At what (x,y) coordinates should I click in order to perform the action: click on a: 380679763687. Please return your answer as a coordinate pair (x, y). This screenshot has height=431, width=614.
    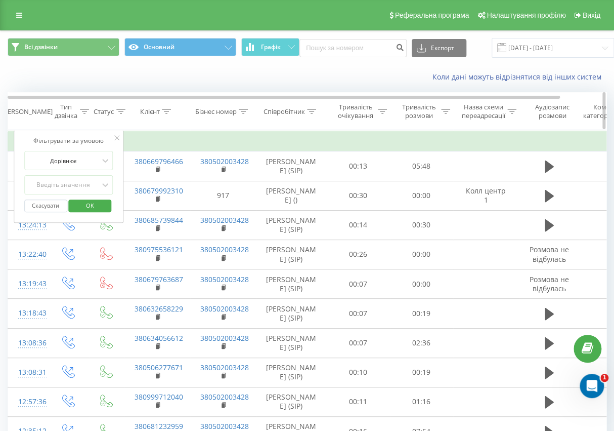
    Looking at the image, I should click on (159, 279).